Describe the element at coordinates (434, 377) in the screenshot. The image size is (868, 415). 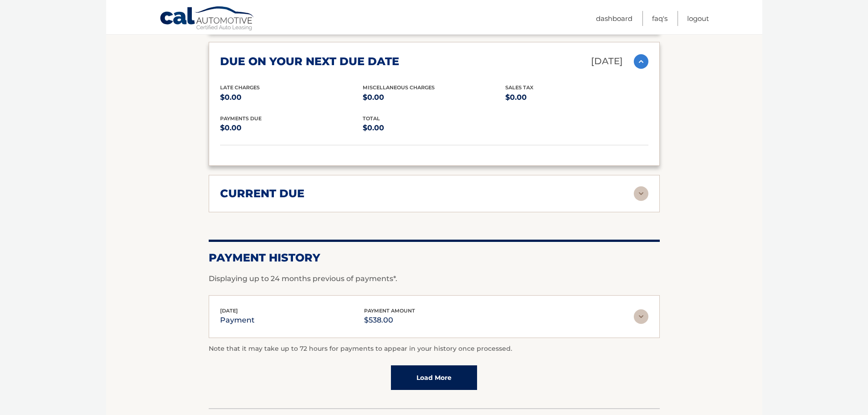
I see `a: Load More` at that location.